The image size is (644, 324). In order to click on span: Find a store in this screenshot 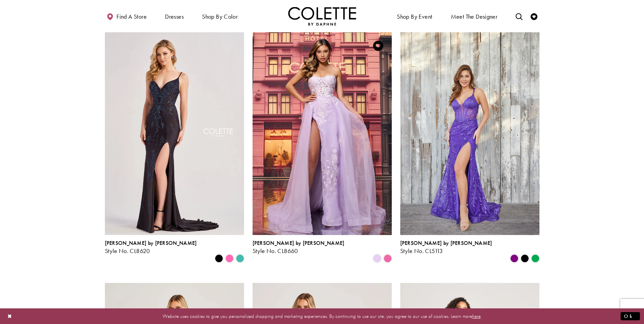, I will do `click(132, 17)`.